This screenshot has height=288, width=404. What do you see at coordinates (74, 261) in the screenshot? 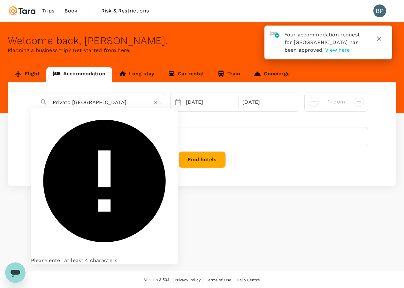
I see `span: Please enter at least 4 characters` at bounding box center [74, 261].